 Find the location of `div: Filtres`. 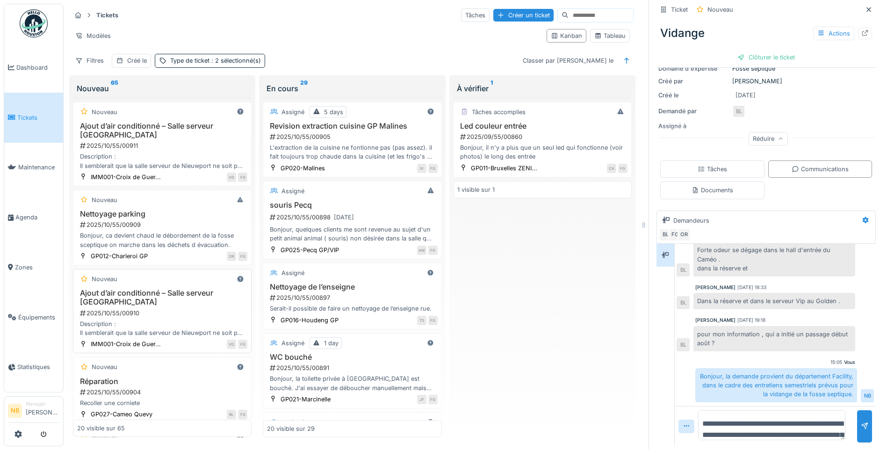

div: Filtres is located at coordinates (89, 60).